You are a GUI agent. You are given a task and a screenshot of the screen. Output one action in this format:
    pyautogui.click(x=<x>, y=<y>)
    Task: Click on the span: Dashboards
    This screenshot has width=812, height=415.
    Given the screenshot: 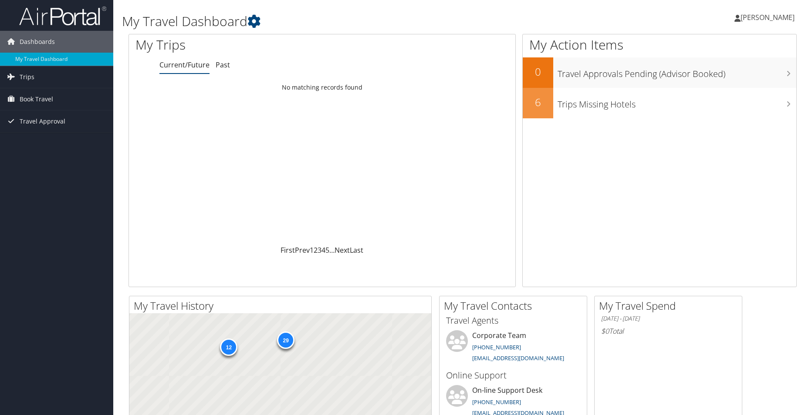 What is the action you would take?
    pyautogui.click(x=37, y=42)
    